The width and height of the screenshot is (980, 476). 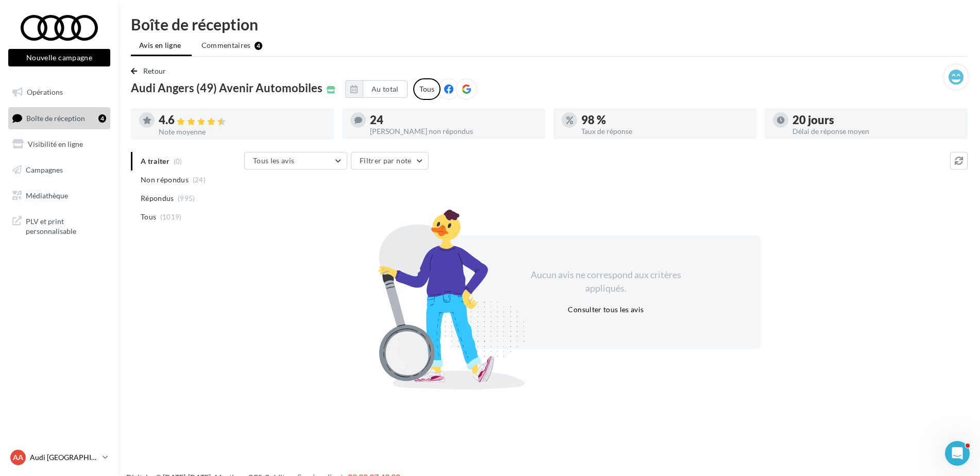 I want to click on button: Nouvelle campagne, so click(x=59, y=58).